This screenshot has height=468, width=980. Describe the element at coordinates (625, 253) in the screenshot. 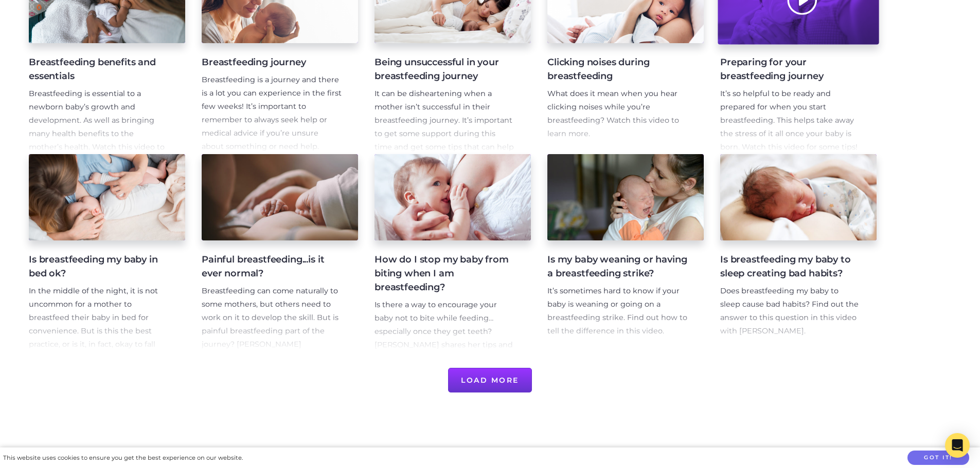

I see `a: Is my baby weaning or having a breastfeeding strike? It’s sometimes hard to know if your baby is ...` at that location.